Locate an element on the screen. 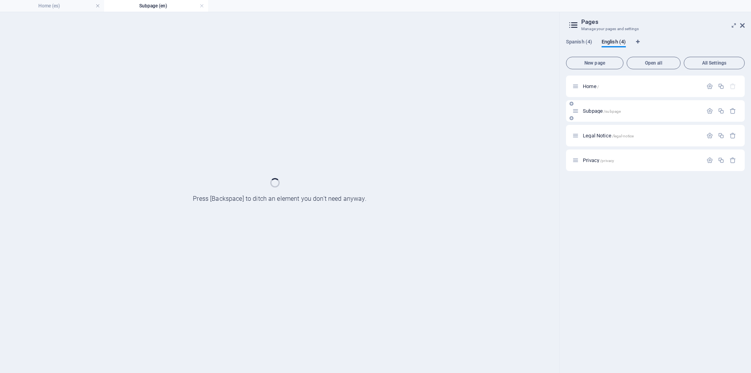 This screenshot has height=373, width=751. span: All Settings is located at coordinates (714, 63).